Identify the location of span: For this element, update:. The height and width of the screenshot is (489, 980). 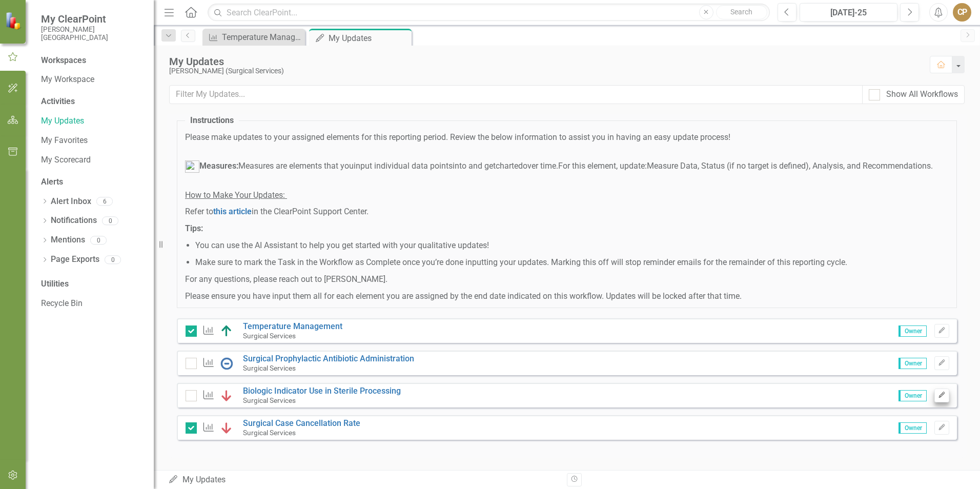
(603, 166).